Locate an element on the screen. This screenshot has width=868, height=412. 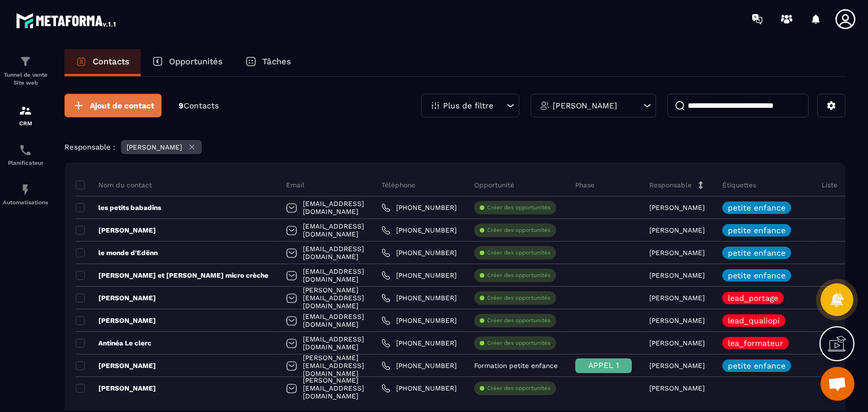
p: Plus de filtre is located at coordinates (468, 106).